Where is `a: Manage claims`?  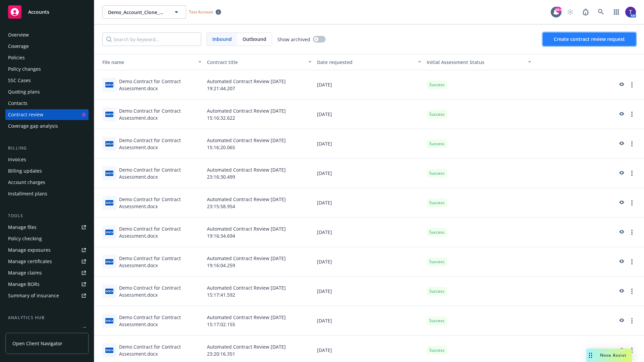 a: Manage claims is located at coordinates (47, 273).